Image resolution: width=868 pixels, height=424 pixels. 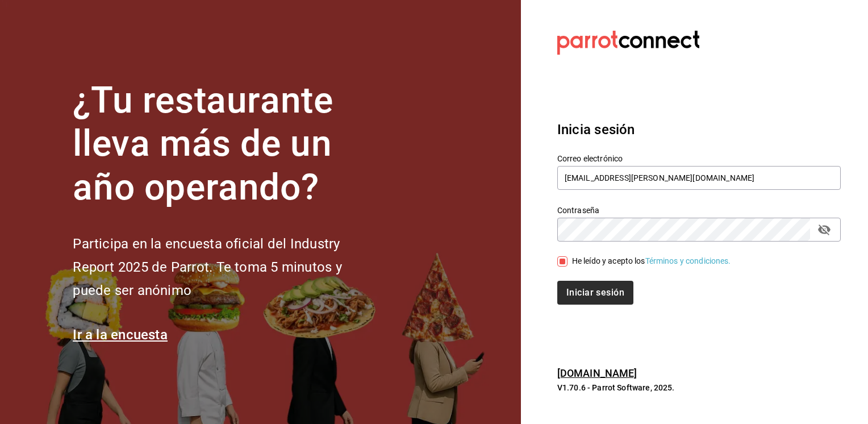 I want to click on label: Correo electrónico, so click(x=699, y=158).